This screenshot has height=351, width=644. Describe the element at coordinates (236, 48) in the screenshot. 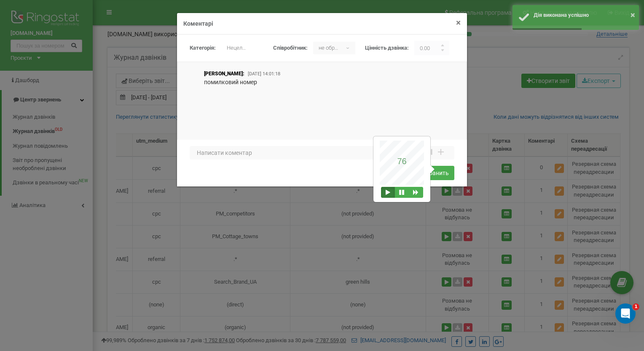

I see `p: Нецелевой` at that location.